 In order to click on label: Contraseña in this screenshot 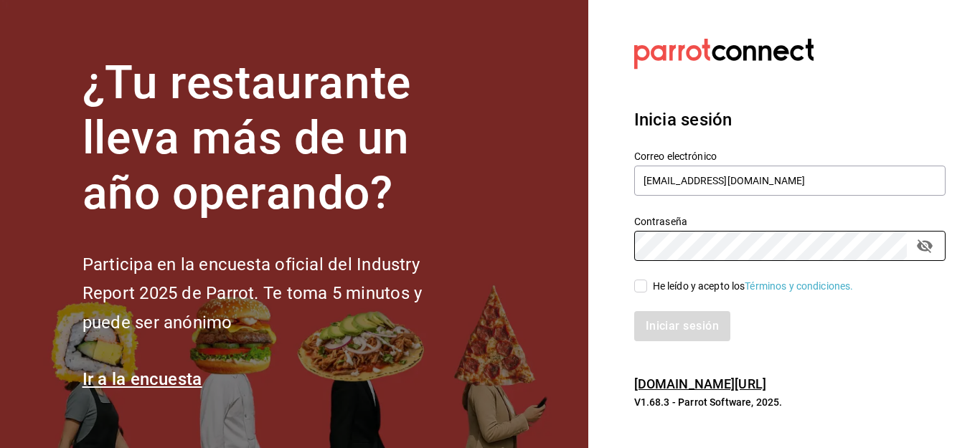, I will do `click(790, 221)`.